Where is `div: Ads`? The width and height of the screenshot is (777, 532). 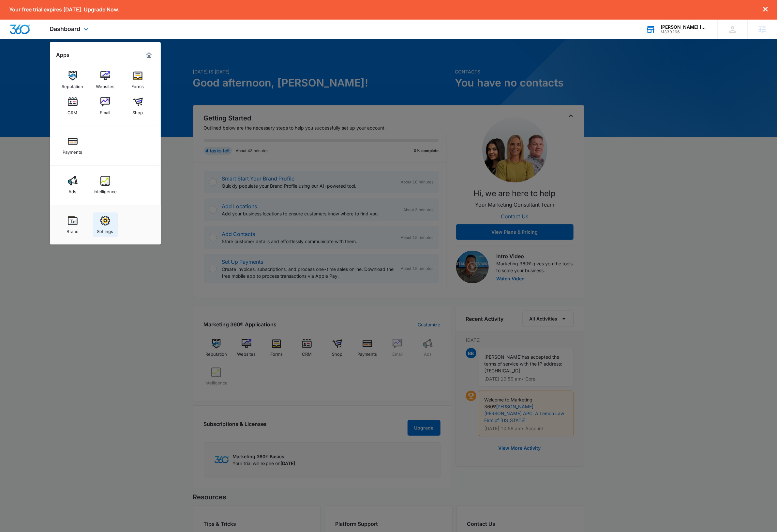 div: Ads is located at coordinates (73, 190).